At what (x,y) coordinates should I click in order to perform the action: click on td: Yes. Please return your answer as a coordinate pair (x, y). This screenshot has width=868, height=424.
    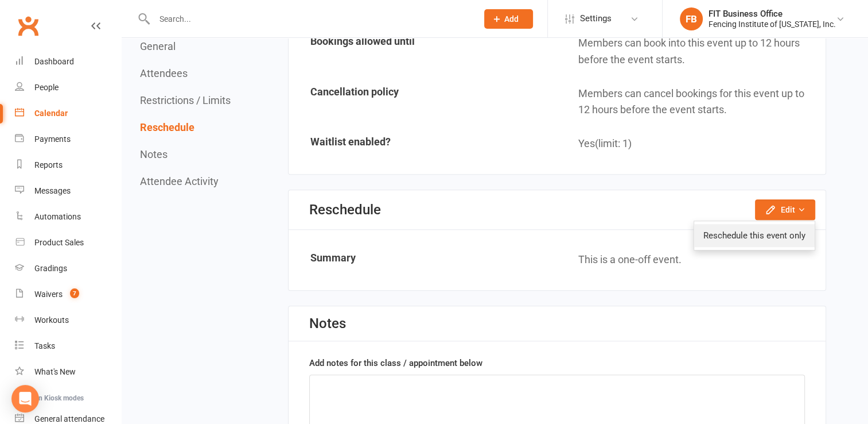
    Looking at the image, I should click on (691, 144).